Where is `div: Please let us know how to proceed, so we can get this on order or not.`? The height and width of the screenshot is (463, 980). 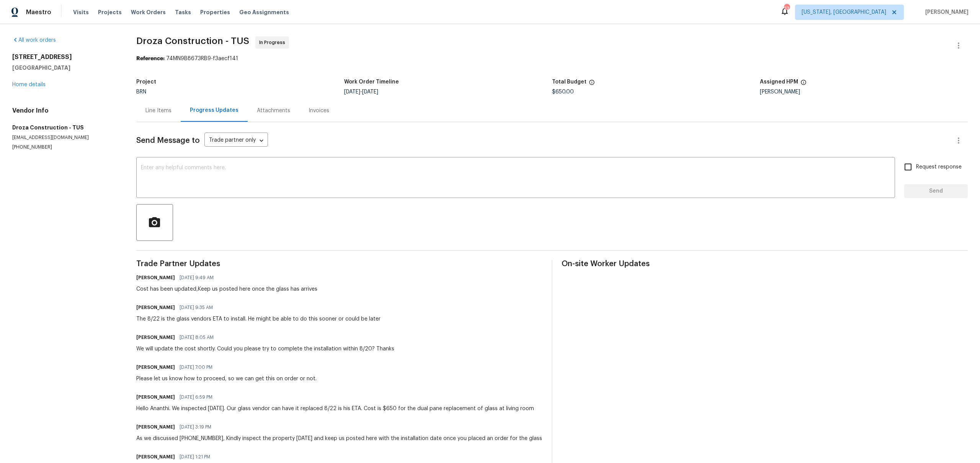
div: Please let us know how to proceed, so we can get this on order or not. is located at coordinates (226, 379).